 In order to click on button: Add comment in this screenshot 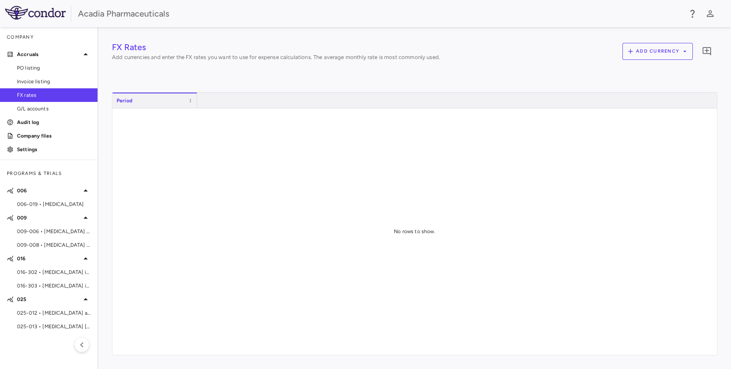, I will do `click(707, 51)`.